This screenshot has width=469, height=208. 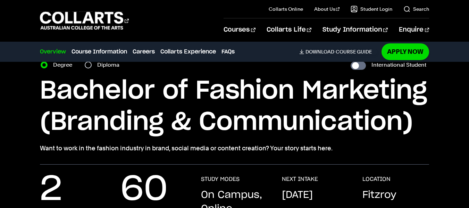 I want to click on h3: STUDY MODES, so click(x=220, y=179).